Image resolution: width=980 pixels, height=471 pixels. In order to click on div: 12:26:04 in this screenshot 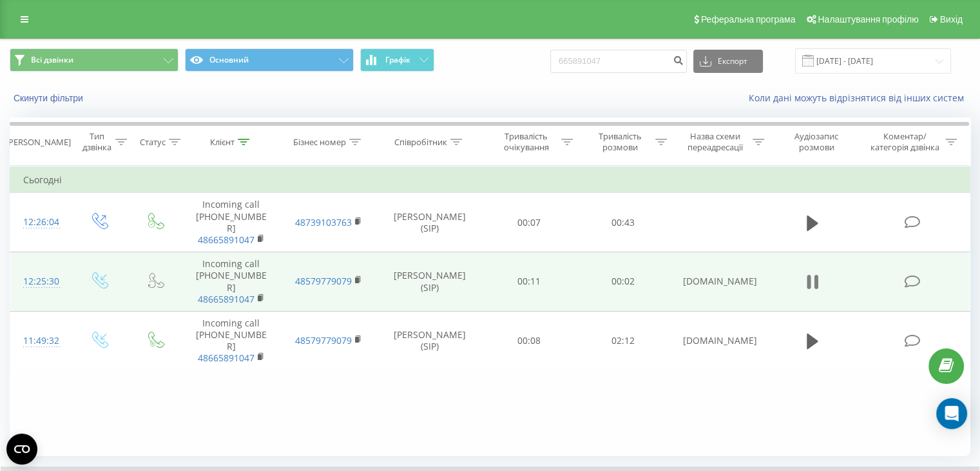, I will do `click(40, 222)`.